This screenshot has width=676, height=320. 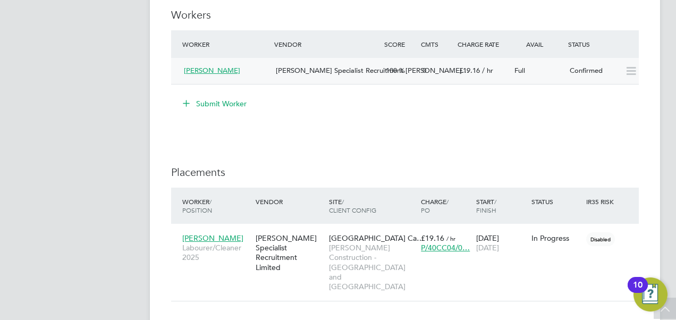 I want to click on div: Score, so click(x=399, y=44).